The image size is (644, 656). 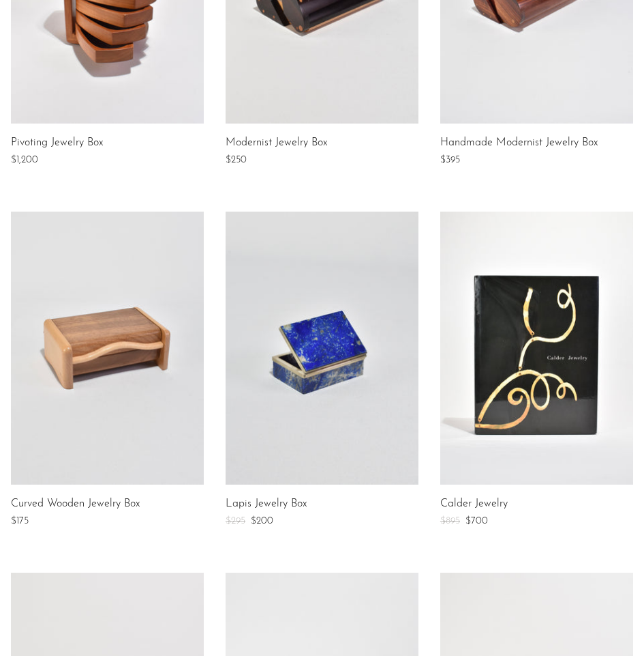 I want to click on a: Handmade Modernist Jewelry Box, so click(x=519, y=144).